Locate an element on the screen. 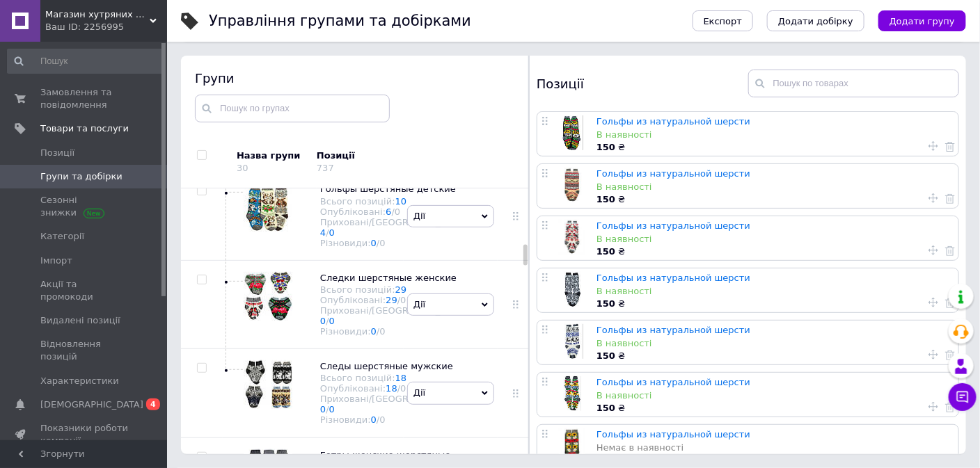 This screenshot has height=468, width=980. span: Гетры женские шерстяные is located at coordinates (385, 455).